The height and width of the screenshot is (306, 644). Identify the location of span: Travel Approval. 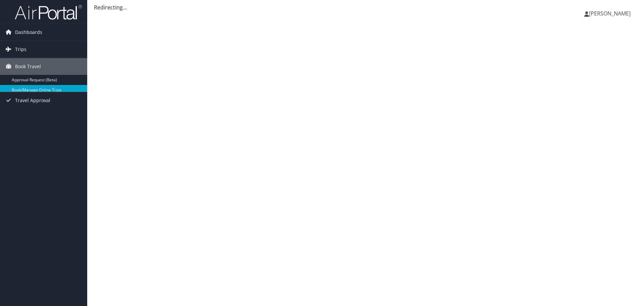
(32, 100).